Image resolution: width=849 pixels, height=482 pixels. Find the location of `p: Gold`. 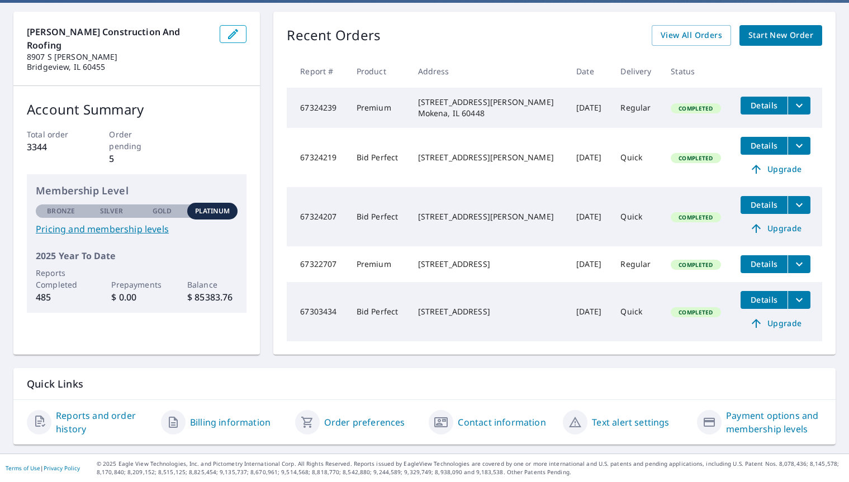

p: Gold is located at coordinates (162, 211).